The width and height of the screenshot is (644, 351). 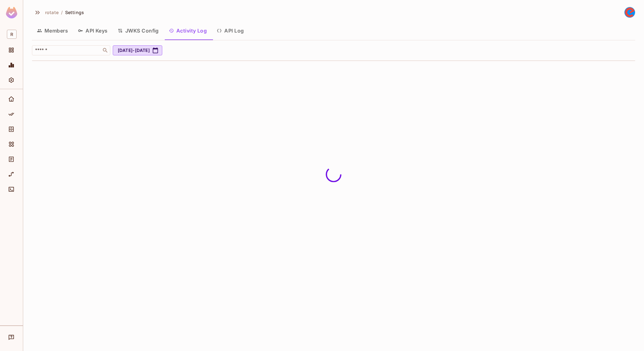 What do you see at coordinates (230, 31) in the screenshot?
I see `button: API Log` at bounding box center [230, 31].